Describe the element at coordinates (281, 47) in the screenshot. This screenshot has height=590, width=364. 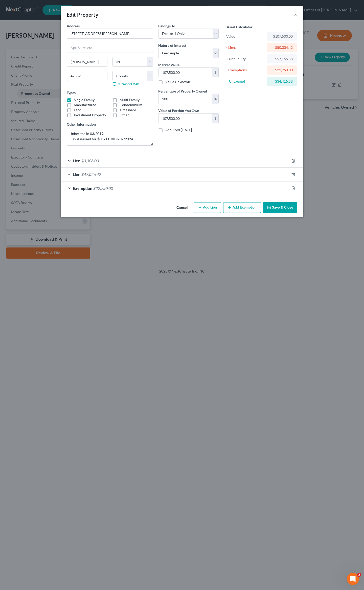
I see `div: $50,334.42` at that location.